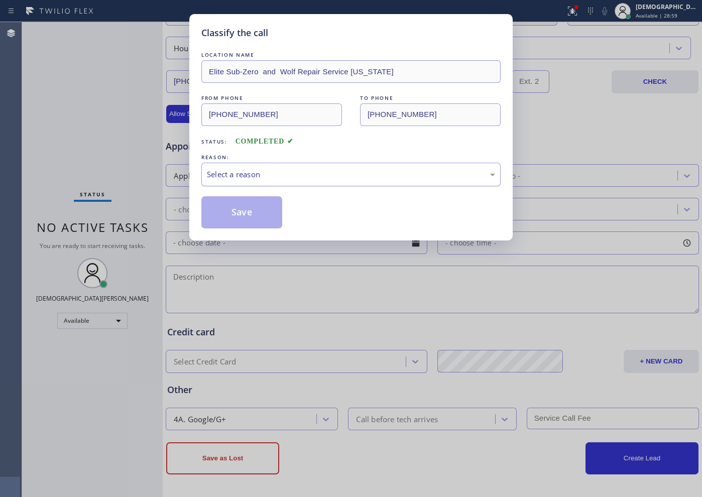 The width and height of the screenshot is (702, 497). What do you see at coordinates (265, 141) in the screenshot?
I see `span: COMPLETED` at bounding box center [265, 141].